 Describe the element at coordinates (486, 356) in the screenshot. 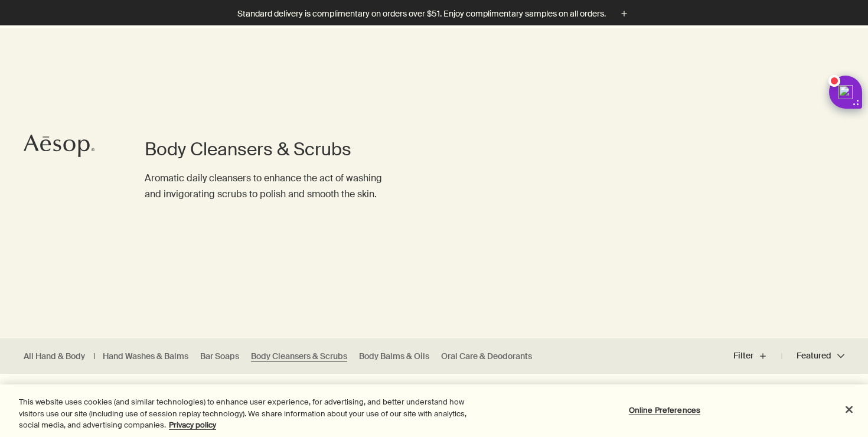

I see `a: Oral Care & Deodorants` at that location.